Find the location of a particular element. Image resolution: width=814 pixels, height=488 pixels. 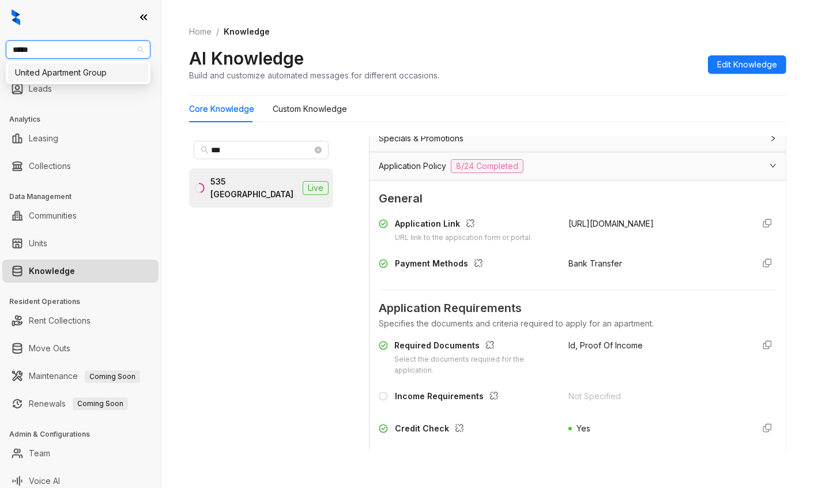

div: Credit Check is located at coordinates (432, 430).